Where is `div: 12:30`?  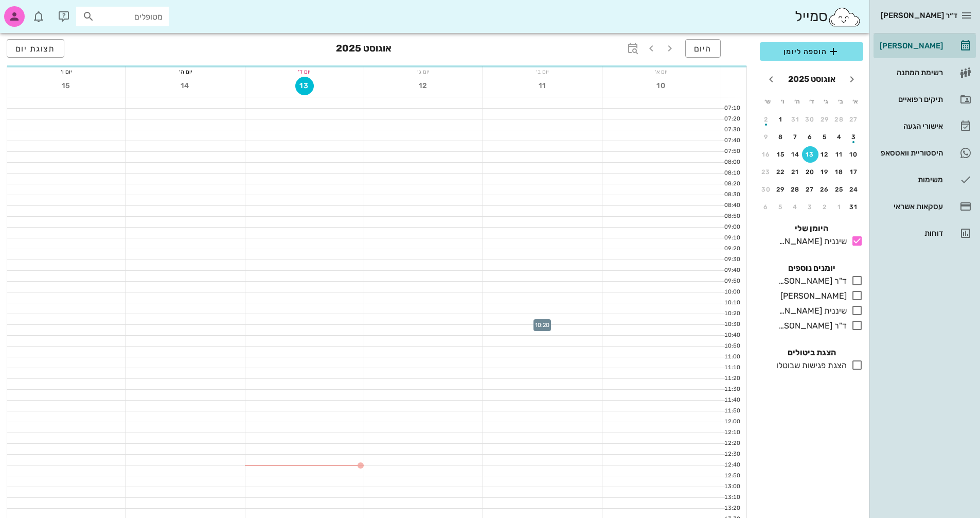
div: 12:30 is located at coordinates (731, 454).